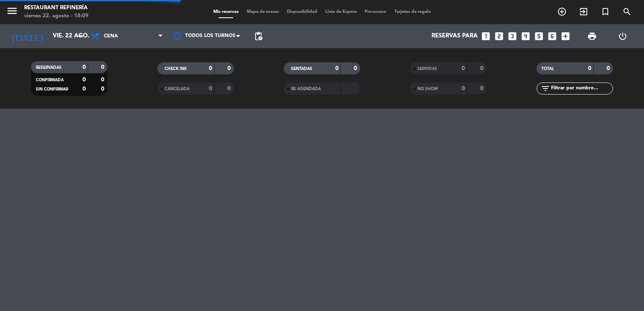  Describe the element at coordinates (512, 36) in the screenshot. I see `i: looks_3` at that location.